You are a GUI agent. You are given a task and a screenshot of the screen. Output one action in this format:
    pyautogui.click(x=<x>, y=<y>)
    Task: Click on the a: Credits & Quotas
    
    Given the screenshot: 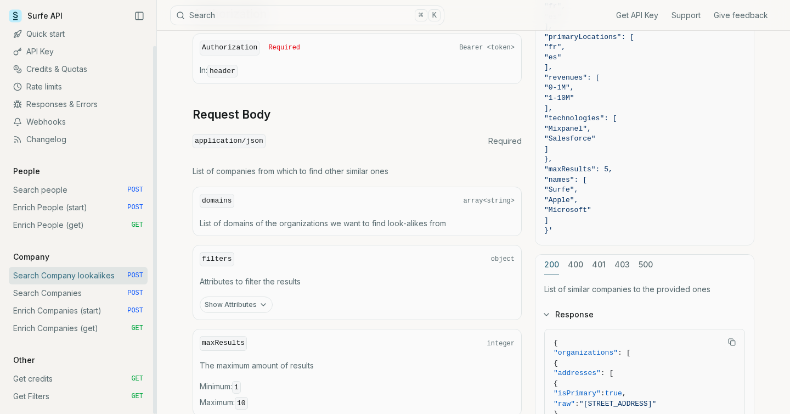 What is the action you would take?
    pyautogui.click(x=78, y=69)
    